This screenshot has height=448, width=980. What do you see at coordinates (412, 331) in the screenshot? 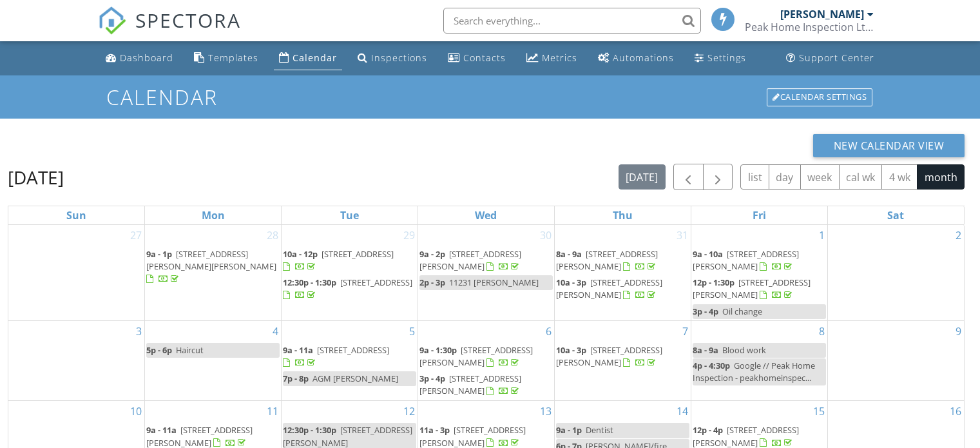
I see `a: Go to August 5, 2025` at bounding box center [412, 331].